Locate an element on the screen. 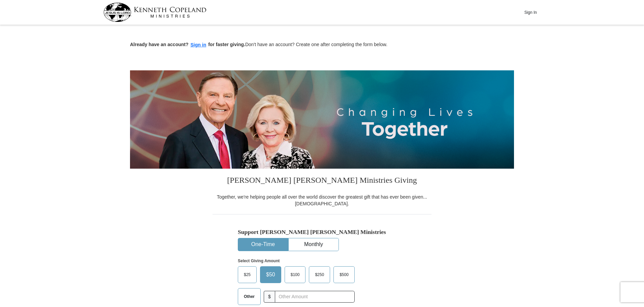 Image resolution: width=644 pixels, height=307 pixels. button: Monthly is located at coordinates (313, 244).